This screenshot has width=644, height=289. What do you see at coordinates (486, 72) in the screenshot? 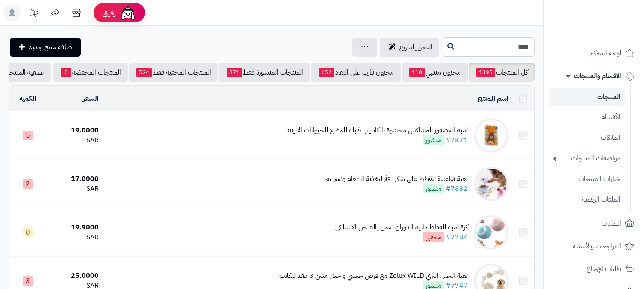
I see `span: 1395` at bounding box center [486, 72].